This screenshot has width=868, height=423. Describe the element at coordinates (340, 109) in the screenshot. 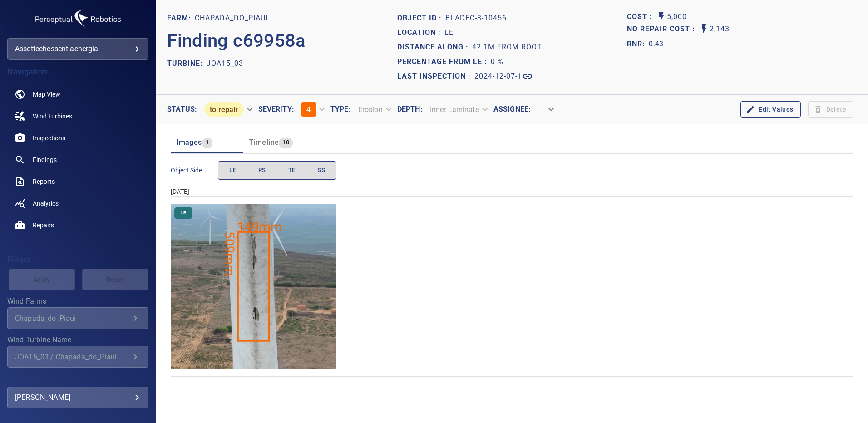

I see `label: Type :` at that location.